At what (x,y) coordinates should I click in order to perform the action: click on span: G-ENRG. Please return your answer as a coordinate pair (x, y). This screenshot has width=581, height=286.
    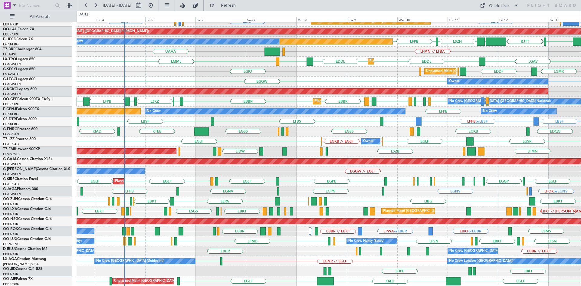
    Looking at the image, I should click on (10, 129).